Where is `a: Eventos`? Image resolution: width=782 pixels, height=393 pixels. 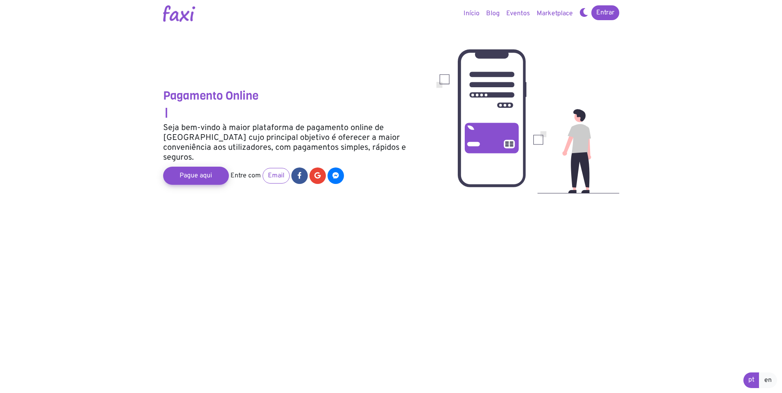 a: Eventos is located at coordinates (518, 14).